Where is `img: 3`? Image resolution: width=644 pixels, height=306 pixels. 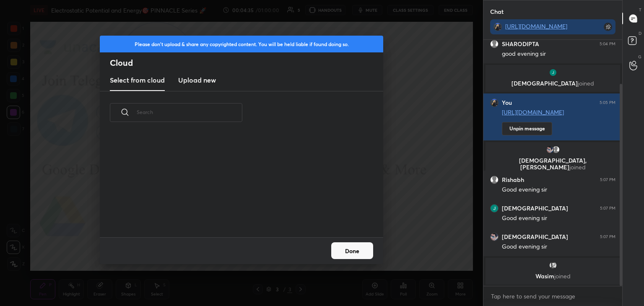
img: 3 is located at coordinates (554, 266).